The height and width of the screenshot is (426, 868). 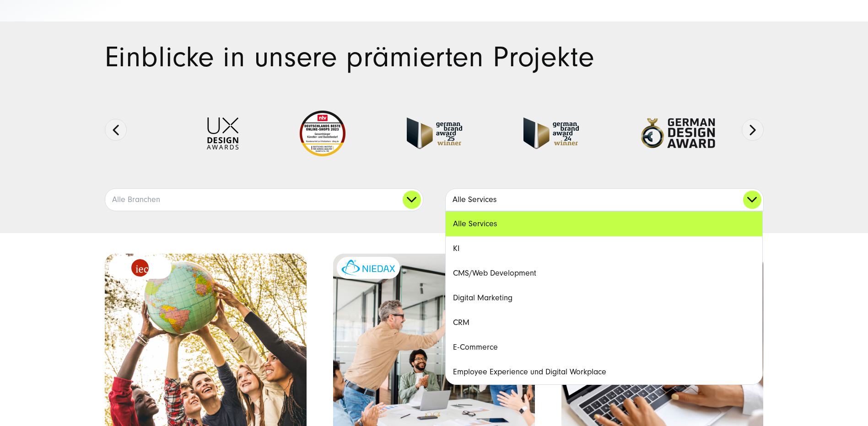 What do you see at coordinates (264, 200) in the screenshot?
I see `a: Alle Branchen` at bounding box center [264, 200].